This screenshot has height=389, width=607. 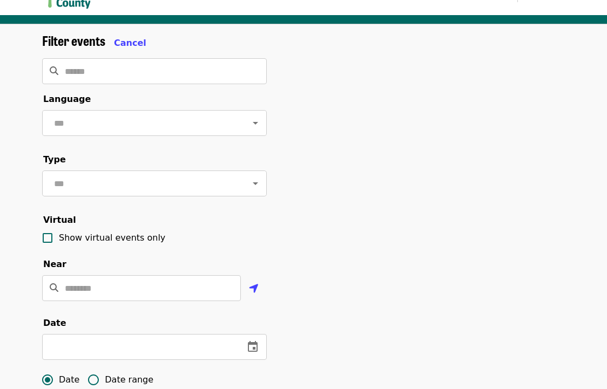 I want to click on i: location-arrow icon, so click(x=254, y=289).